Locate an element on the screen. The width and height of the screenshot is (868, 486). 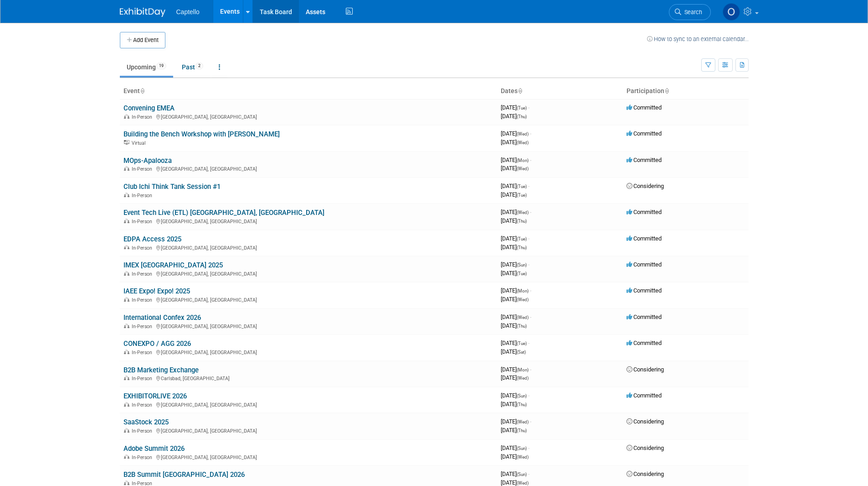
th: Event is located at coordinates (308, 91).